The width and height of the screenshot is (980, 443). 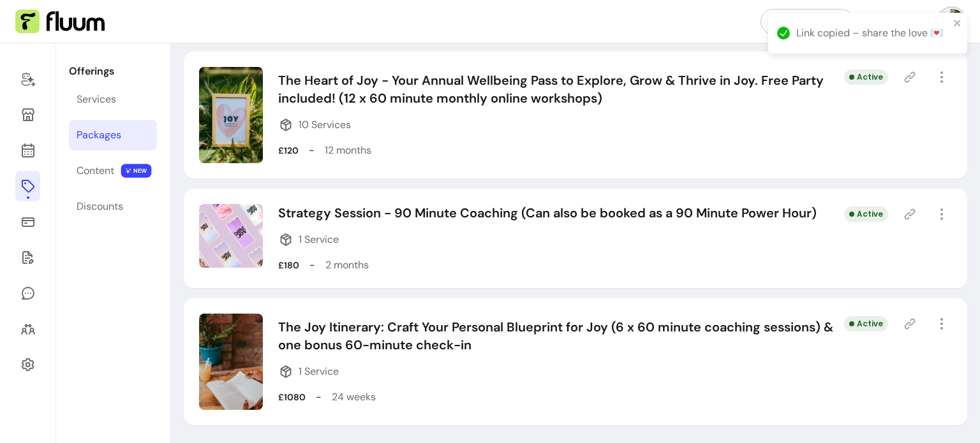 I want to click on img: Fluum Logo, so click(x=60, y=22).